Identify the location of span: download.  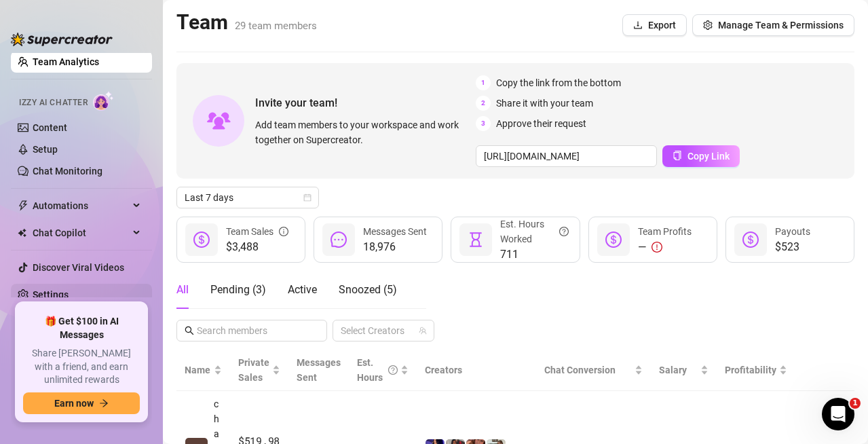
(637, 25).